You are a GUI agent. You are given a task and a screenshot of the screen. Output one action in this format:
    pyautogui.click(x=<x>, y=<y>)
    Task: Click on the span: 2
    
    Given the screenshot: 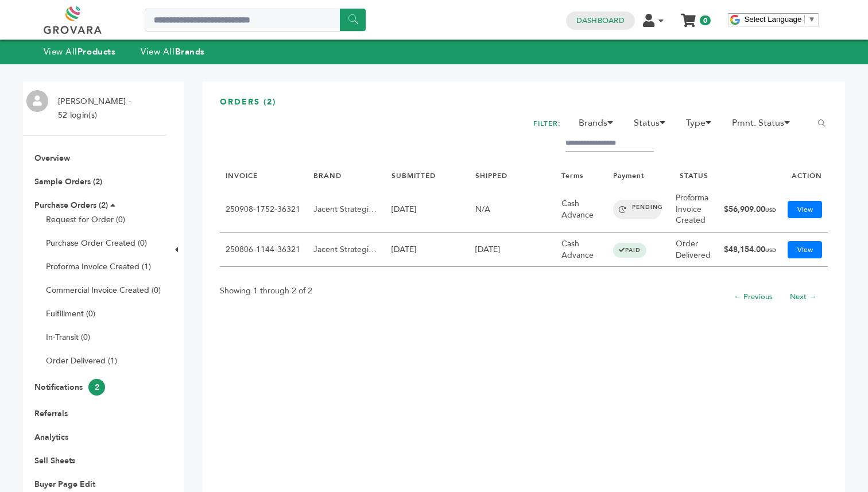 What is the action you would take?
    pyautogui.click(x=96, y=387)
    